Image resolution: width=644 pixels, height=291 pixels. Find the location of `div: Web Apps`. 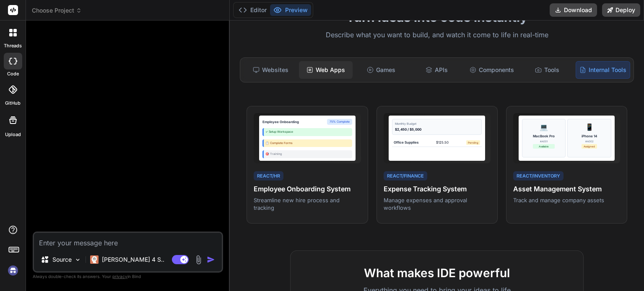

div: Web Apps is located at coordinates (326, 70).